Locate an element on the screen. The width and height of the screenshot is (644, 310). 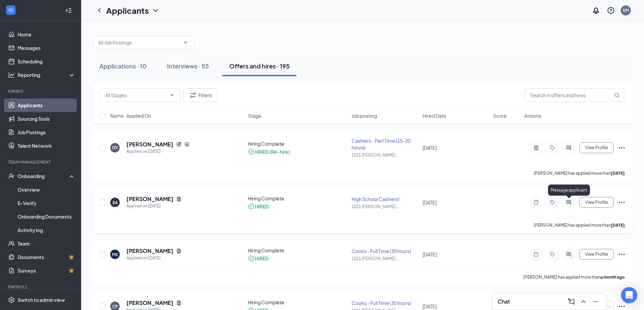
svg: Analysis is located at coordinates (12, 75).